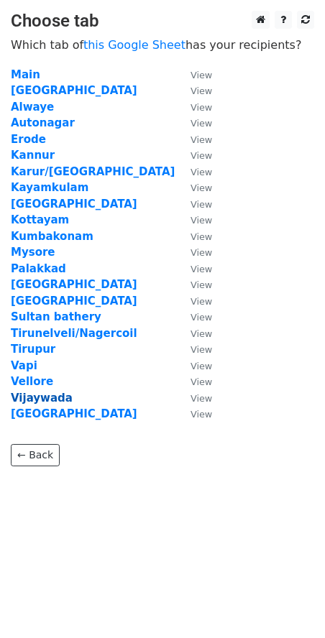 Image resolution: width=325 pixels, height=638 pixels. I want to click on a: Erode, so click(28, 139).